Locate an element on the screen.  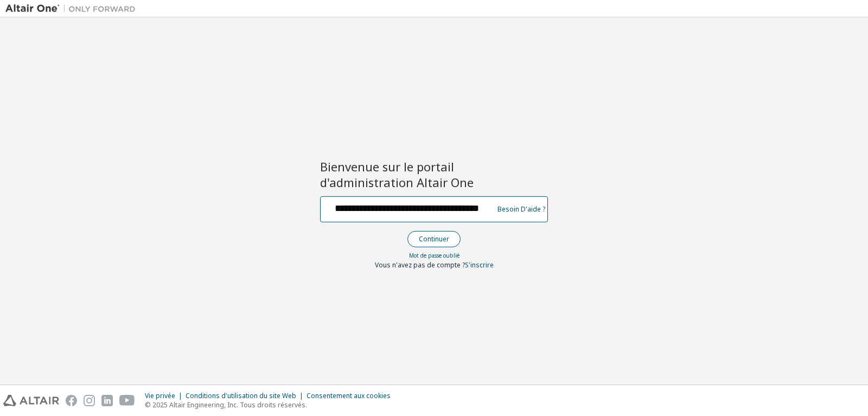
div: Vie privée is located at coordinates (165, 396).